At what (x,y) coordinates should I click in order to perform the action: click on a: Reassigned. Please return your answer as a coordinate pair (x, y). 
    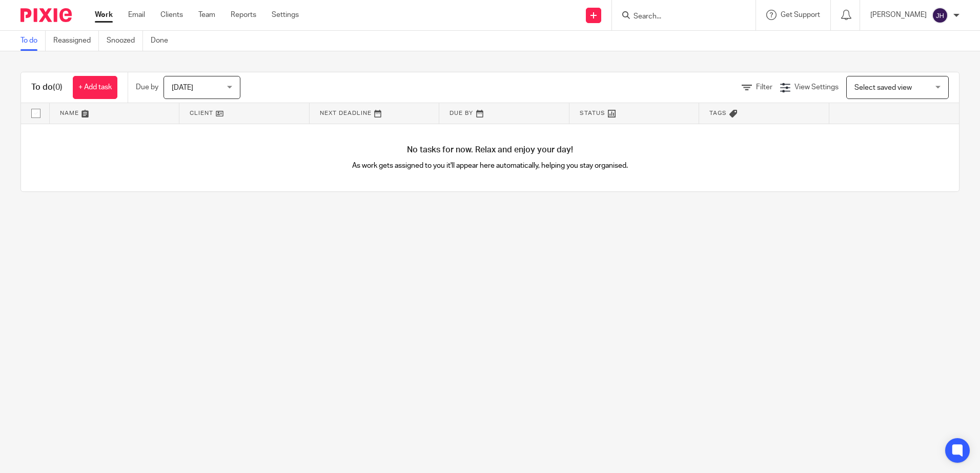
    Looking at the image, I should click on (76, 40).